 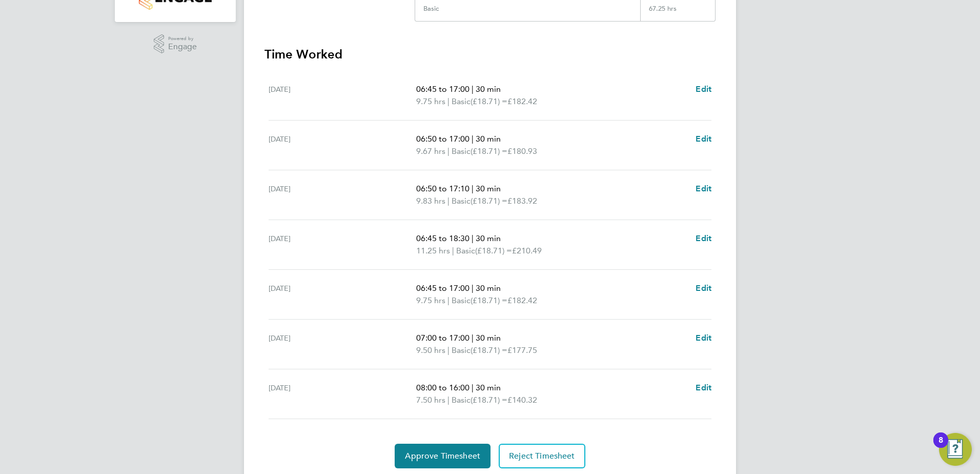 What do you see at coordinates (443, 456) in the screenshot?
I see `button: Approve Timesheet` at bounding box center [443, 456].